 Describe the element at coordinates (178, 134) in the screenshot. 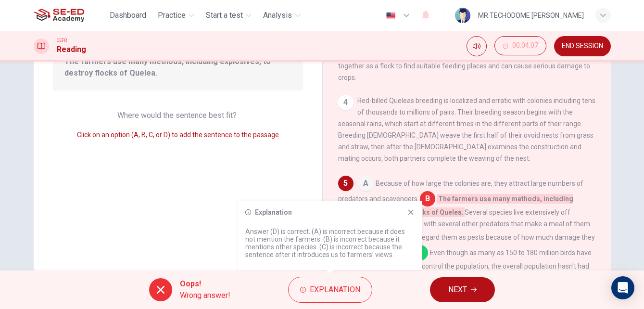

I see `span: Click on an option (A, B, C, or D) to add the sentence to the passage` at that location.